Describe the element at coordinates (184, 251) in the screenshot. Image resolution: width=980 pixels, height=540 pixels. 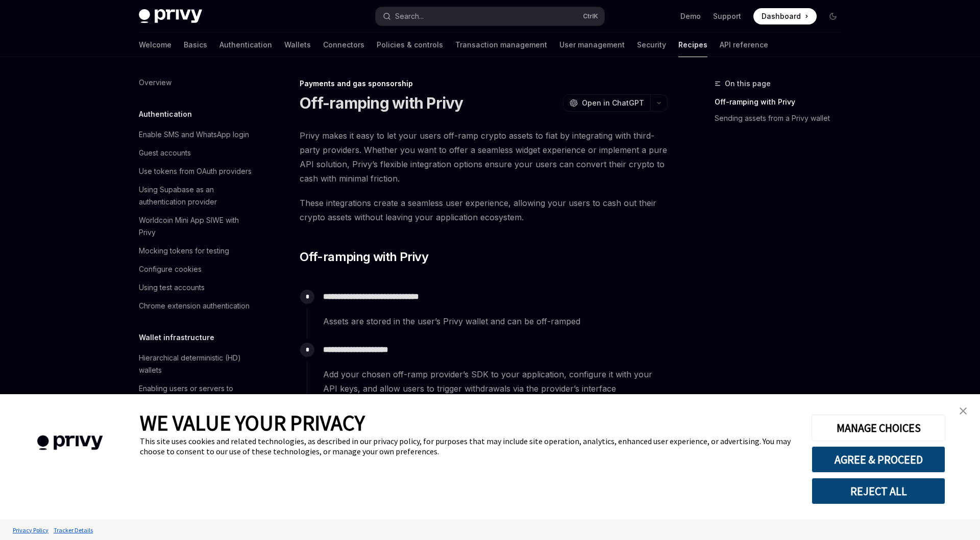
I see `div: Mocking tokens for testing` at that location.